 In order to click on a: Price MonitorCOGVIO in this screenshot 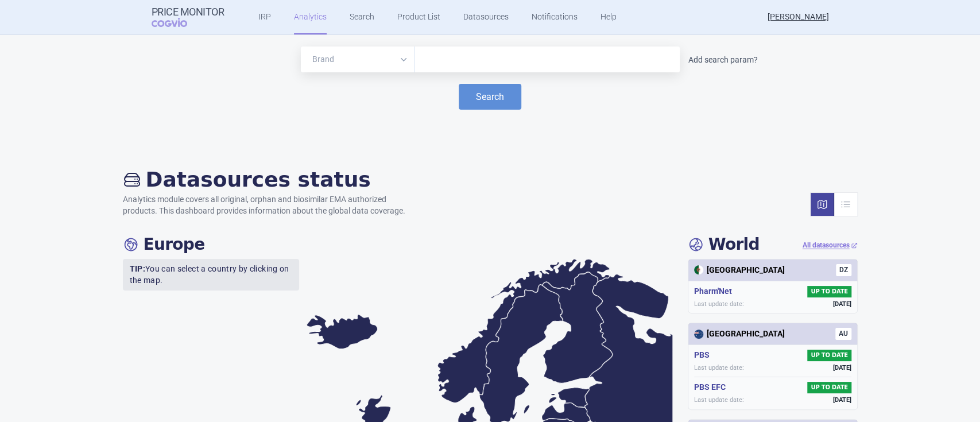, I will do `click(188, 17)`.